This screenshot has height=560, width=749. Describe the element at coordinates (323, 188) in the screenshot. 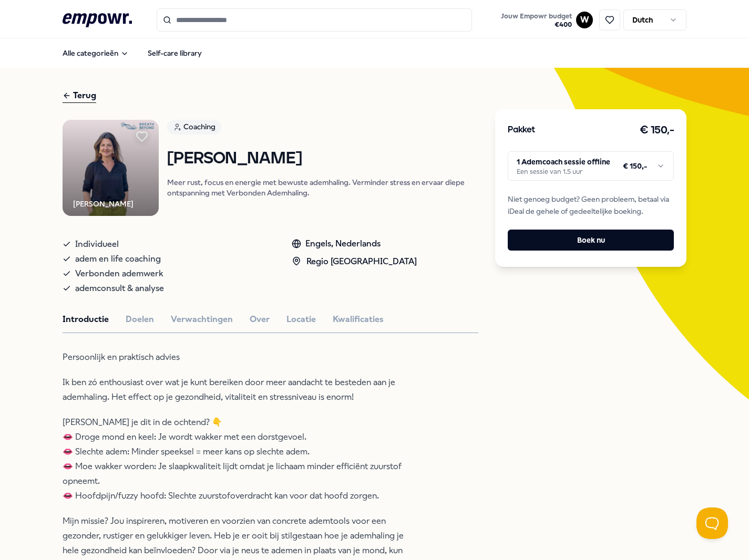

I see `p: Meer rust, focus en energie met bewuste ademhaling. Verminder stress en ervaar diepe ontspanning ...` at that location.